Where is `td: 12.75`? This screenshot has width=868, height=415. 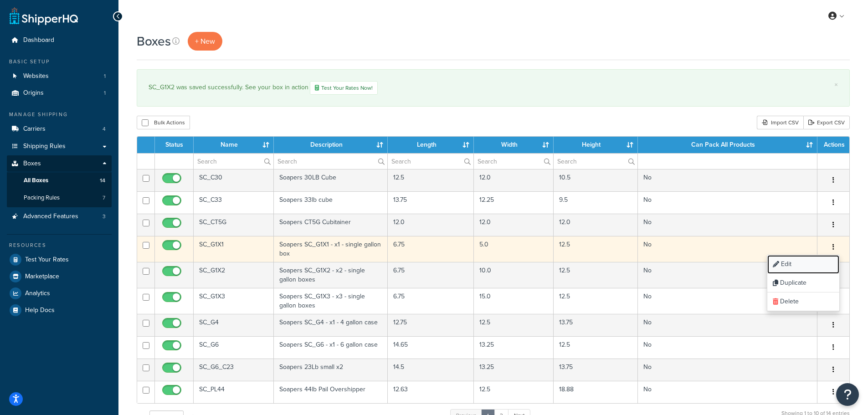 td: 12.75 is located at coordinates (431, 325).